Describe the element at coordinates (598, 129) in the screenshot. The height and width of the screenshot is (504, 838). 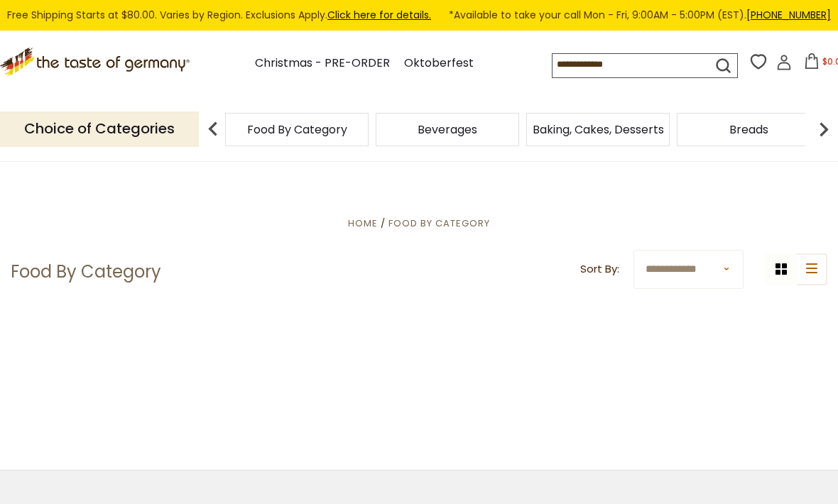
I see `a: Baking, Cakes, Desserts` at that location.